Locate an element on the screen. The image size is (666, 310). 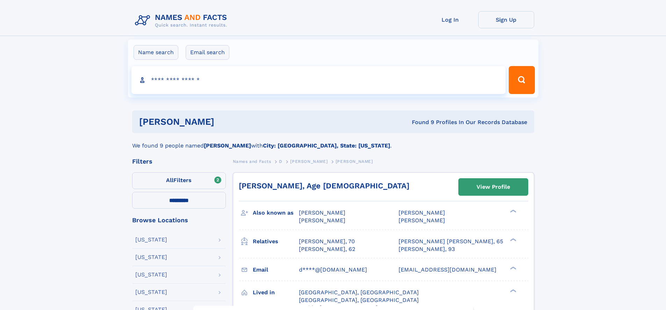
div: View Profile is located at coordinates (493, 187).